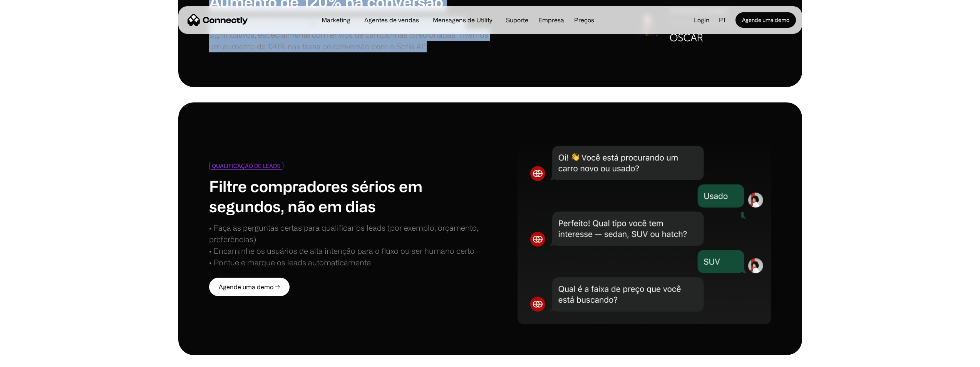  I want to click on a: Suporte, so click(517, 20).